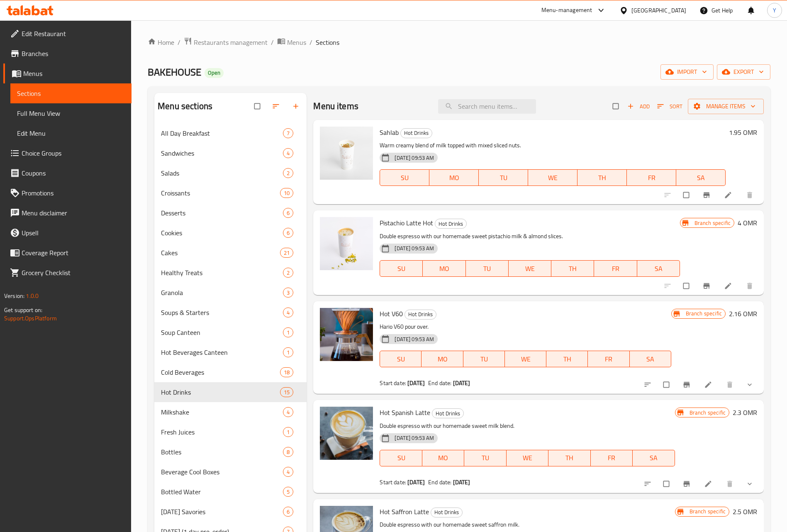  What do you see at coordinates (161, 42) in the screenshot?
I see `a: Home` at bounding box center [161, 42].